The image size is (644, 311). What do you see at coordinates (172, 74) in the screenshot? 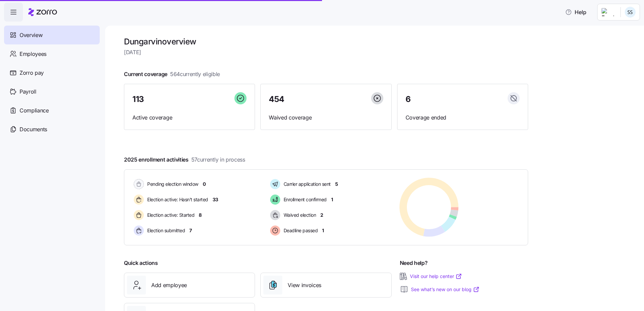
I see `span: Current coverage` at bounding box center [172, 74].